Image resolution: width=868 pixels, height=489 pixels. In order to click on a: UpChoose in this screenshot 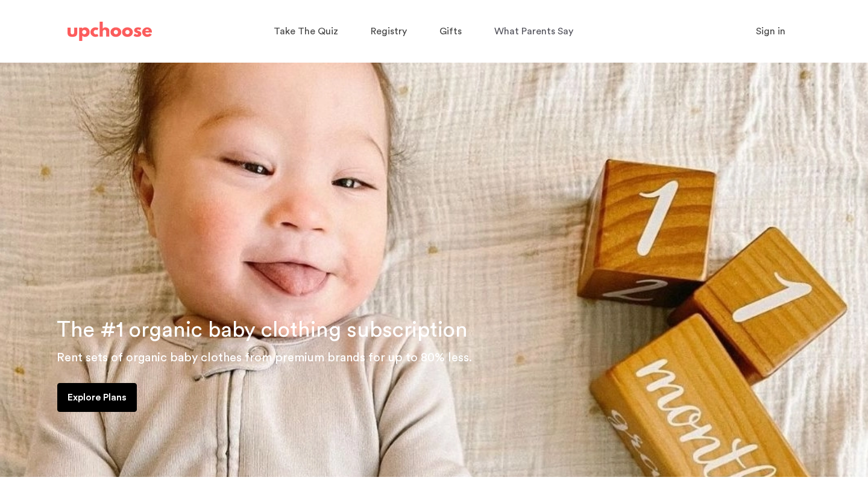, I will do `click(110, 31)`.